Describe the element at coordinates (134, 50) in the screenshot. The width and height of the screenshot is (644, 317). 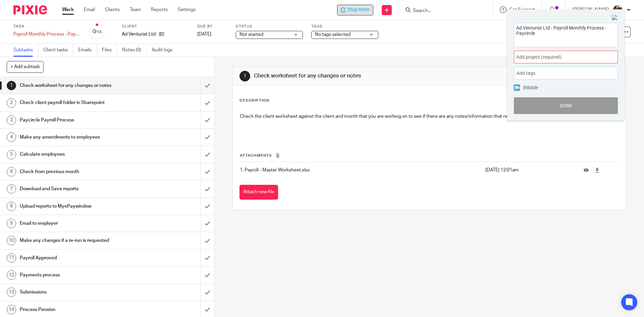
I see `a: Notes (0)` at that location.